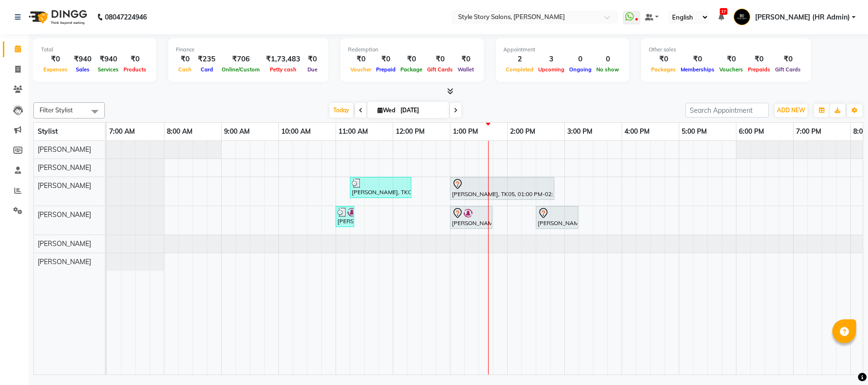 The height and width of the screenshot is (385, 868). What do you see at coordinates (580, 70) in the screenshot?
I see `span: Ongoing` at bounding box center [580, 70].